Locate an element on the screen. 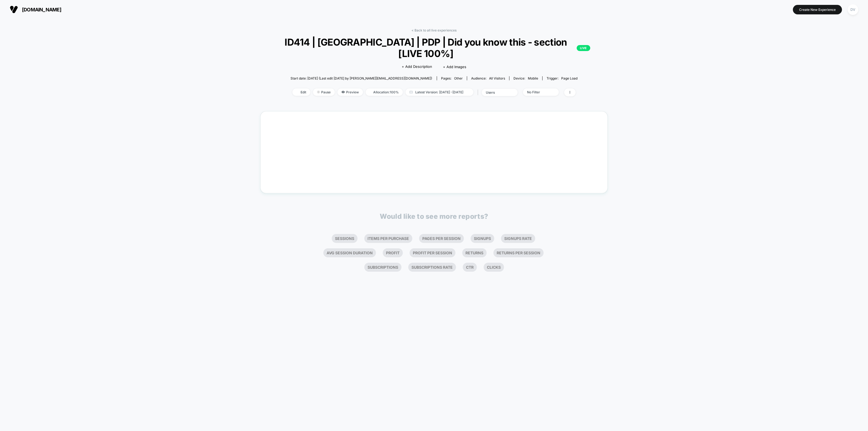 This screenshot has height=431, width=868. li: Pages Per Session is located at coordinates (441, 238).